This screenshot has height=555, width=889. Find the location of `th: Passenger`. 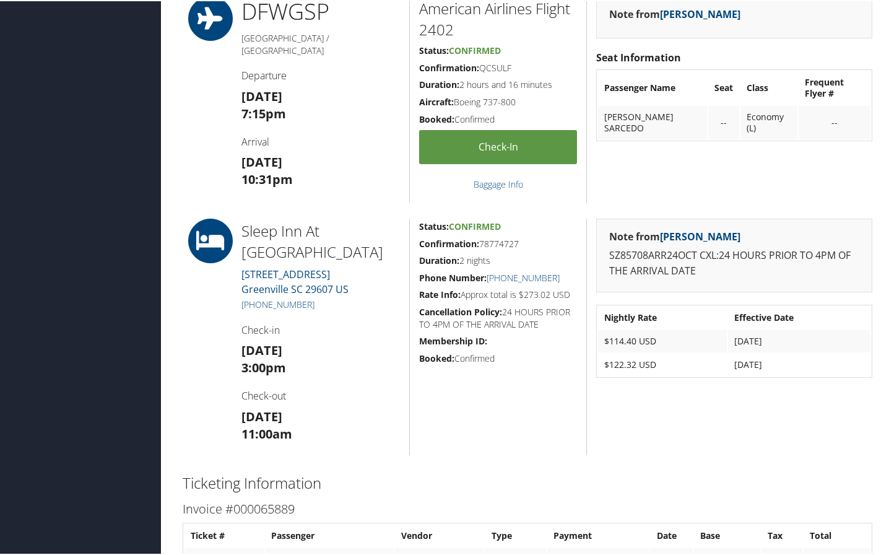

th: Passenger is located at coordinates (329, 534).